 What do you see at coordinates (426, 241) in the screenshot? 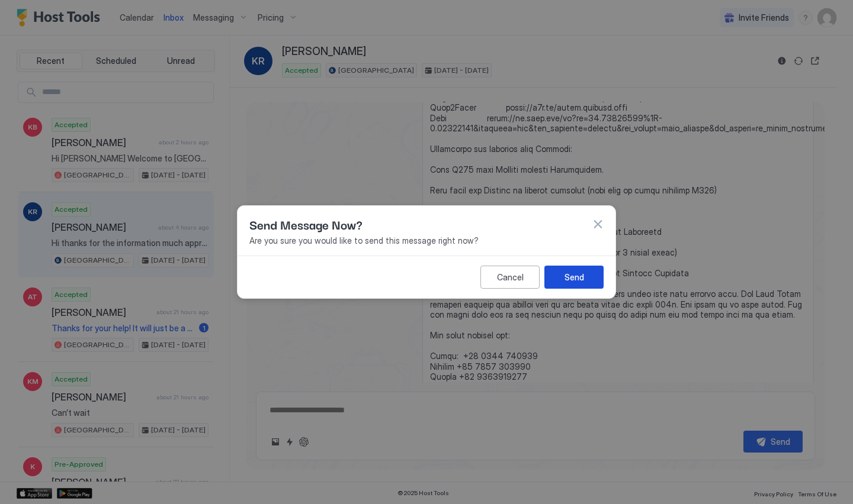
I see `span: Are you sure you would like to send this message right now?` at bounding box center [426, 241].